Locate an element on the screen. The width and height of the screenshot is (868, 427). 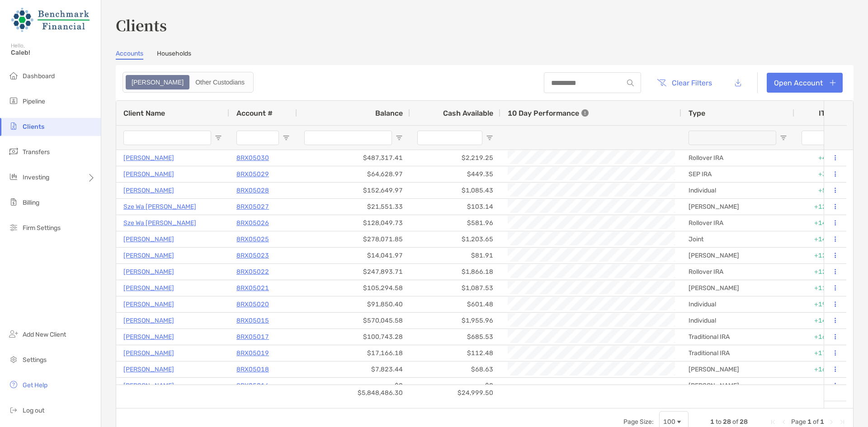
input: ITD Filter Input is located at coordinates (816, 138).